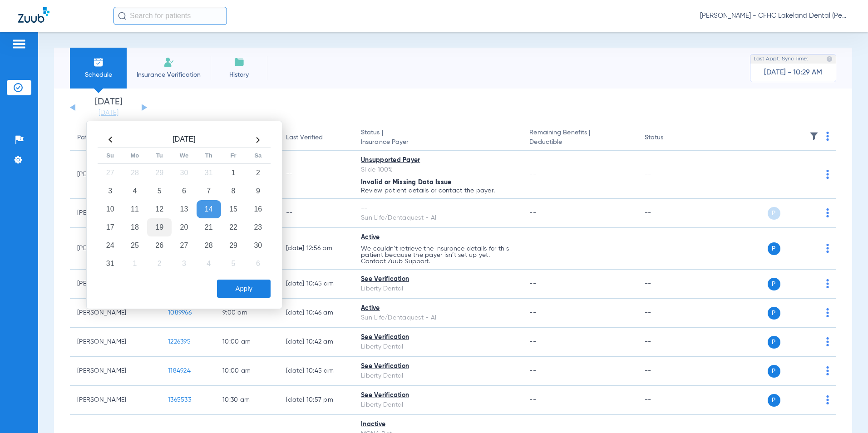 The width and height of the screenshot is (868, 433). Describe the element at coordinates (239, 75) in the screenshot. I see `span: History` at that location.